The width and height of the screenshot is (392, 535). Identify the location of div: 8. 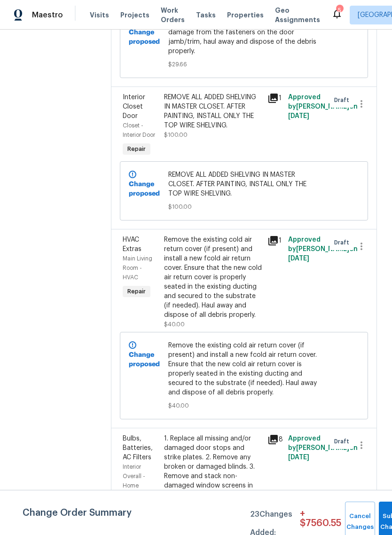
(275, 439).